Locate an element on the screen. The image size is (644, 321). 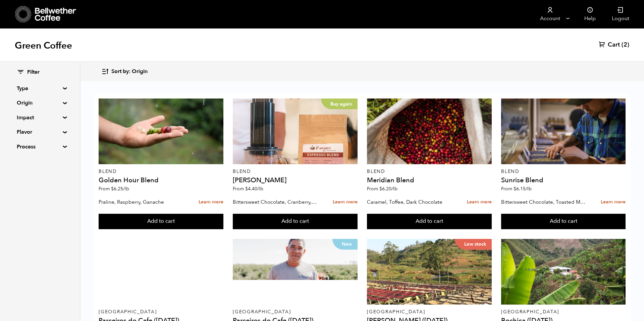
p: Caramel, Toffee, Dark Chocolate is located at coordinates (409, 202).